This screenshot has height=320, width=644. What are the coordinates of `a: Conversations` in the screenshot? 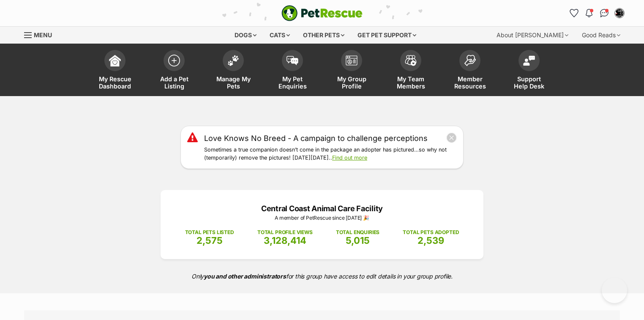 It's located at (604, 13).